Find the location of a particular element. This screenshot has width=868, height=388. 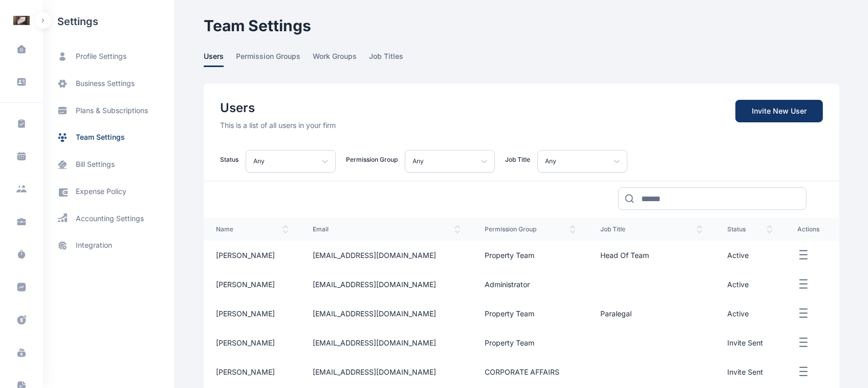

a: bill settings is located at coordinates (109, 164).